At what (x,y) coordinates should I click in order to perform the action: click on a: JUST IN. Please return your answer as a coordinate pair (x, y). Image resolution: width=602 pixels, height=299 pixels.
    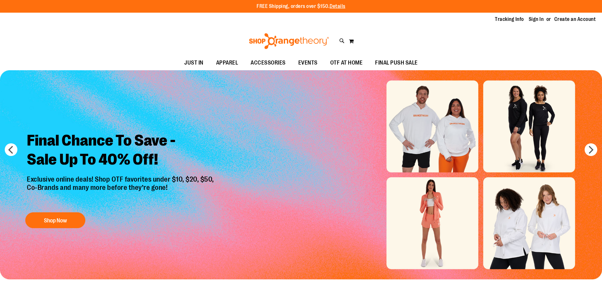
    Looking at the image, I should click on (194, 63).